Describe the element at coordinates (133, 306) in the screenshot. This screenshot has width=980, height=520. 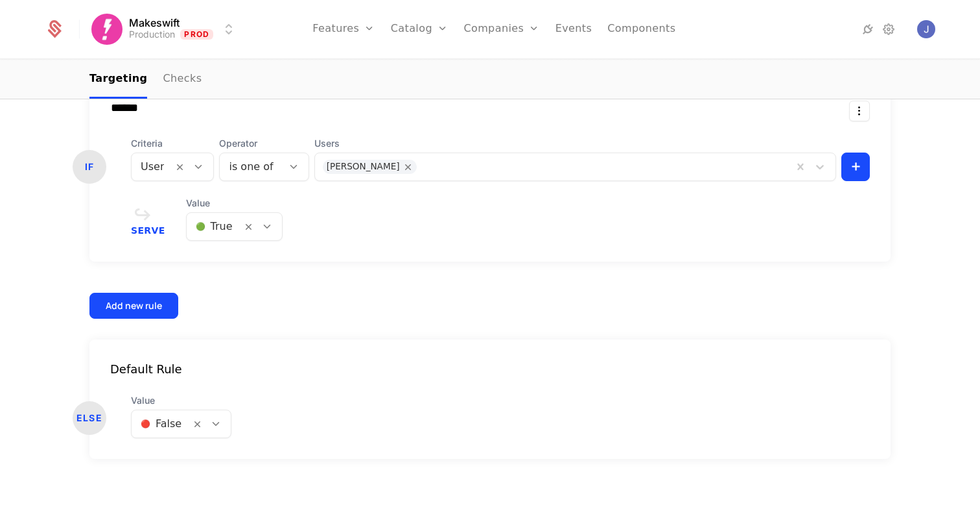
I see `div: Add new rule` at that location.